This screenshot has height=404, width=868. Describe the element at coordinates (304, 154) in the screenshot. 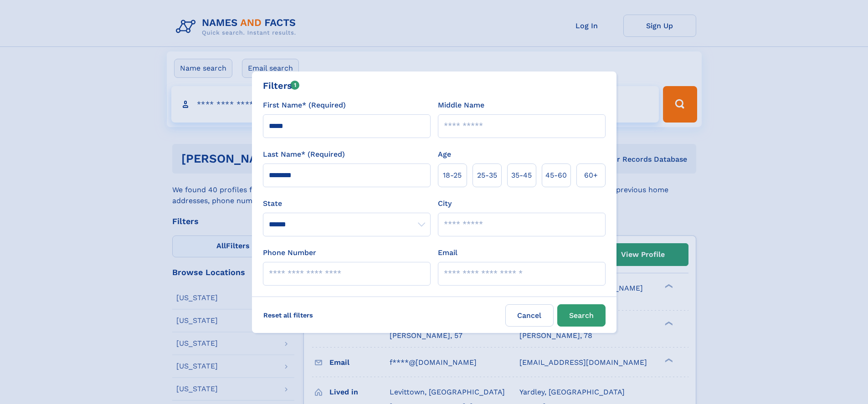

I see `label: Last Name* (Required)` at that location.